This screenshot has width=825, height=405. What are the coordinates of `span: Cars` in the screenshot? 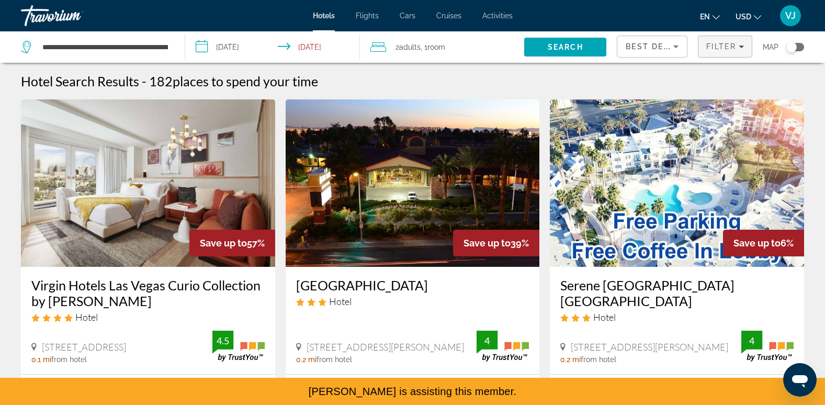 It's located at (407, 16).